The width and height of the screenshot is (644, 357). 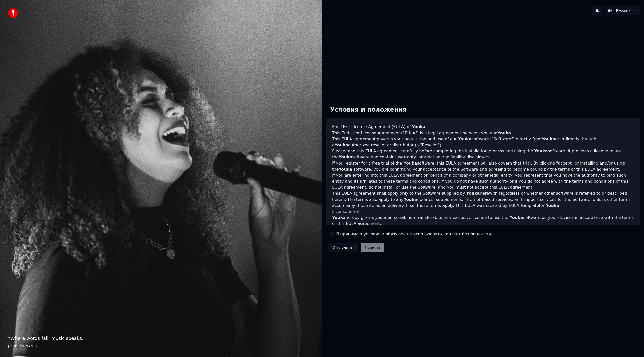 I want to click on p: This End-User License Agreement ("EULA") is a legal agreement between you and, so click(x=483, y=133).